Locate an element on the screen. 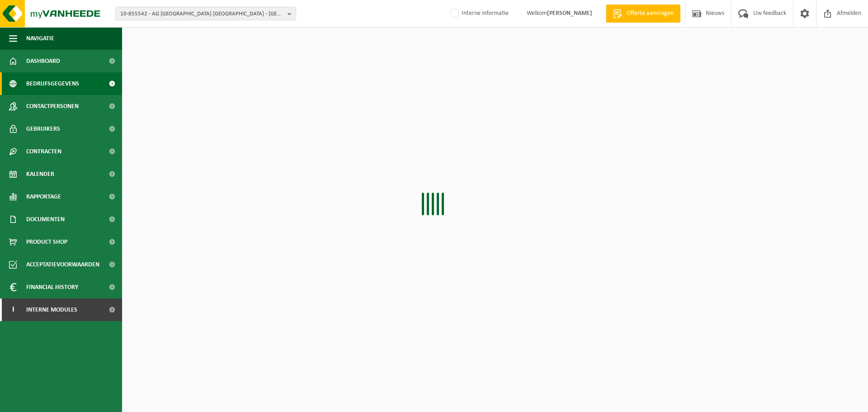 The width and height of the screenshot is (868, 412). span: Kalender is located at coordinates (40, 174).